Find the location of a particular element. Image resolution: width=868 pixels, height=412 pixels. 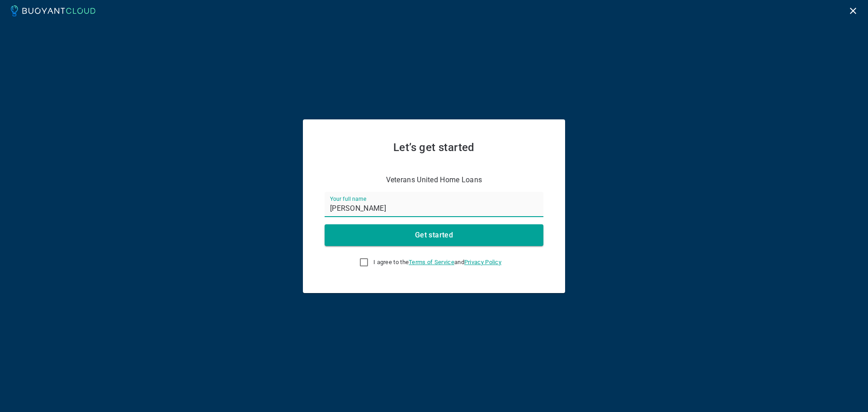

h4: Get started is located at coordinates (434, 235).